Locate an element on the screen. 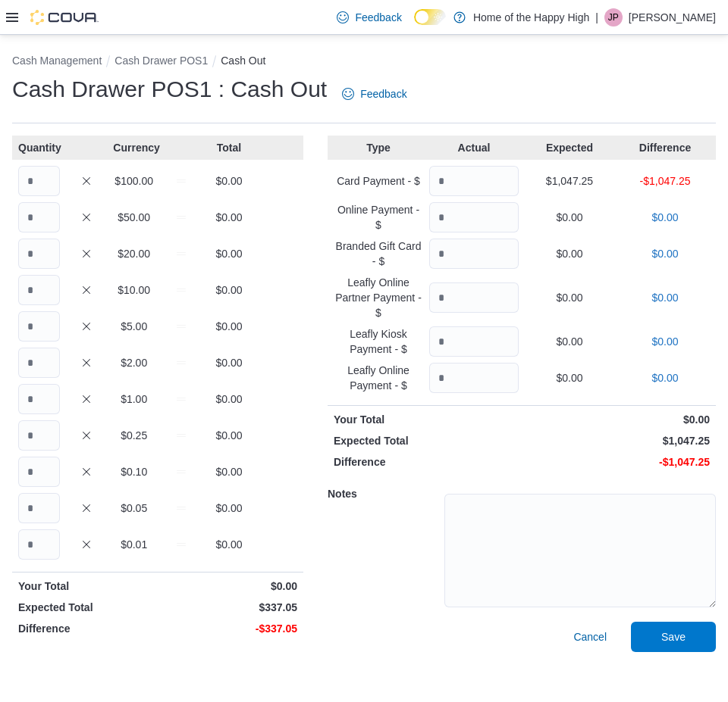 This screenshot has height=702, width=728. input: Dark Mode is located at coordinates (430, 17).